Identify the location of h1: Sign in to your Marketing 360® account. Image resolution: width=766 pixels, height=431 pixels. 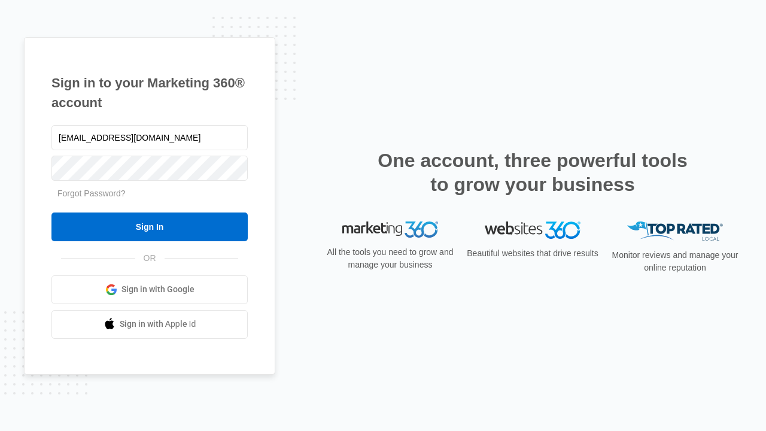
(150, 93).